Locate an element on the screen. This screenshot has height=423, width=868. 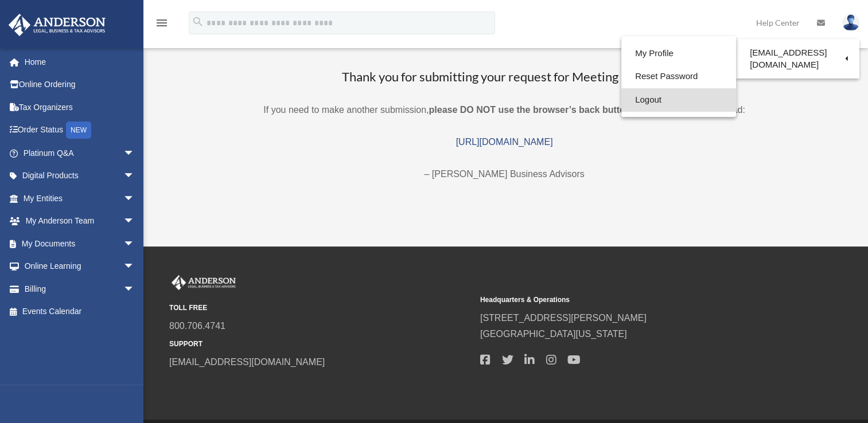
h3: Thank you for submitting your request for Meeting Minutes is located at coordinates (504, 77).